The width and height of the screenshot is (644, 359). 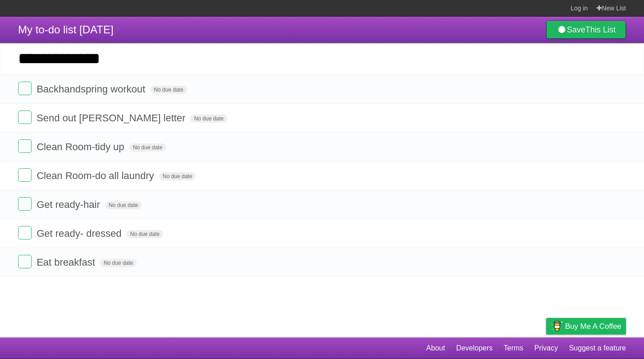 What do you see at coordinates (92, 89) in the screenshot?
I see `span: Backhandspring workout` at bounding box center [92, 89].